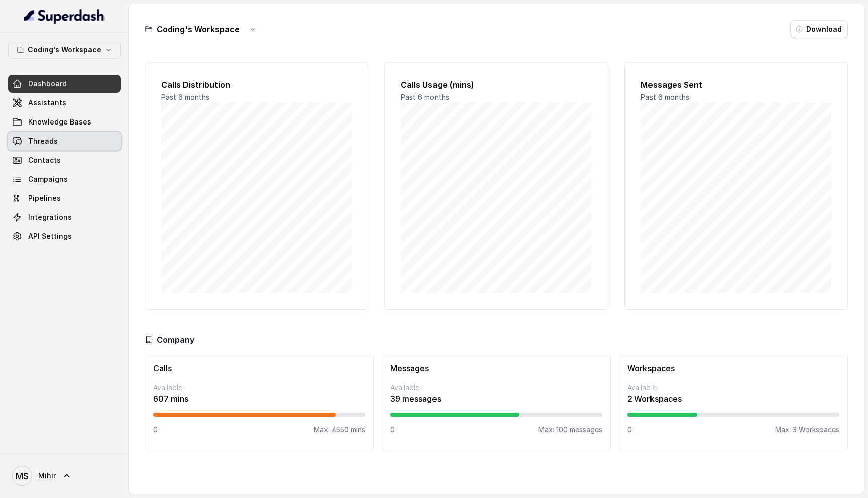 The height and width of the screenshot is (498, 868). What do you see at coordinates (64, 16) in the screenshot?
I see `img: light.svg` at bounding box center [64, 16].